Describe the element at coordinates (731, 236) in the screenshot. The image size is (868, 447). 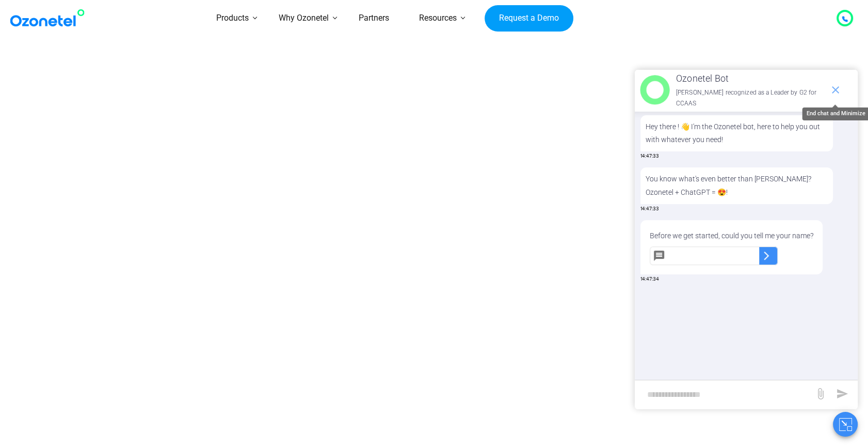
I see `p: Before we get started, could you tell me your name?` at that location.